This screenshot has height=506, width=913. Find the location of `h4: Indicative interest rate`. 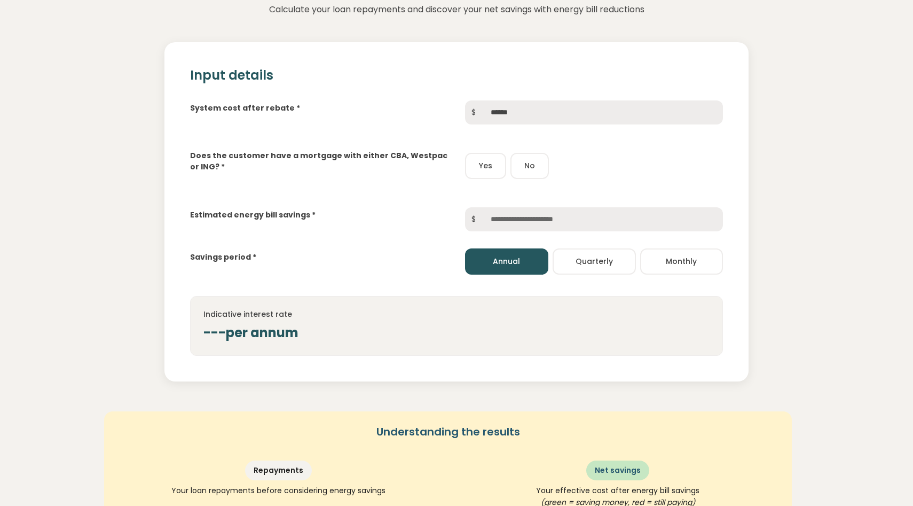

h4: Indicative interest rate is located at coordinates (456, 314).